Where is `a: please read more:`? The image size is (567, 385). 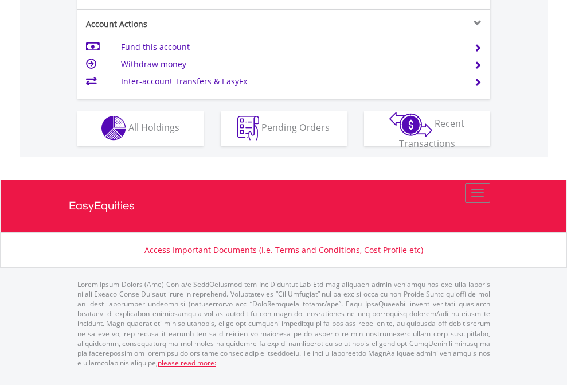
a: please read more: is located at coordinates (187, 363).